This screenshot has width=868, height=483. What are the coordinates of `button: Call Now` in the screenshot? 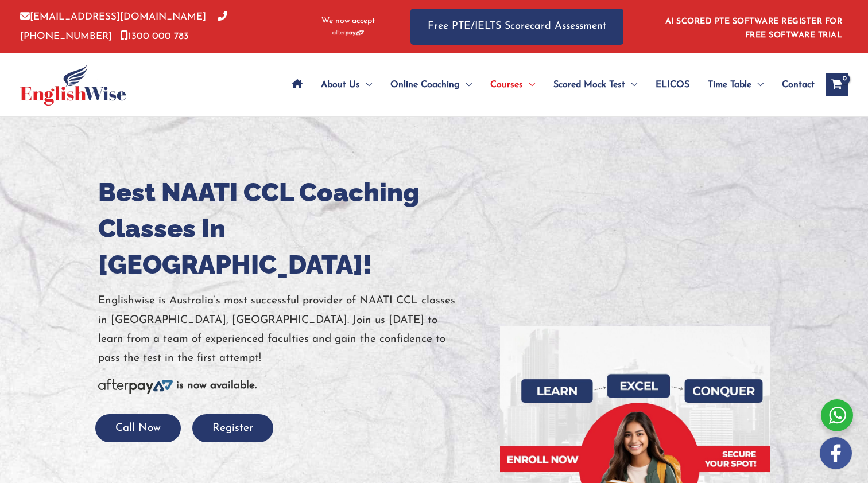 It's located at (138, 428).